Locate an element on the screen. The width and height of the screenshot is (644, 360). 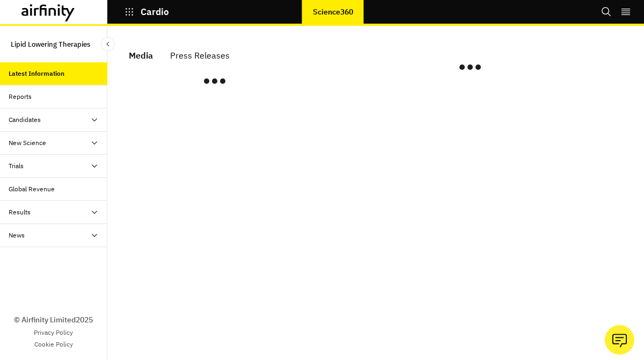
div: Candidates is located at coordinates (25, 120).